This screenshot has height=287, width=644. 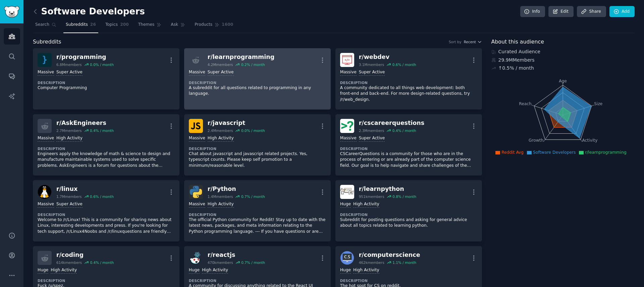 What do you see at coordinates (257, 91) in the screenshot?
I see `p: A subreddit for all questions related to programming in any language.` at bounding box center [257, 91].